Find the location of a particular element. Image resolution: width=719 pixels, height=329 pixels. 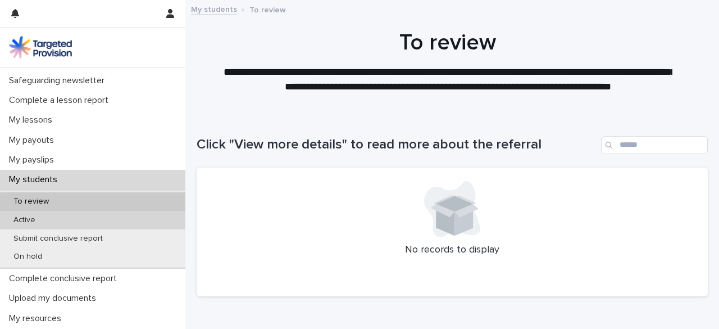

p: Upload my documents is located at coordinates (54, 298).